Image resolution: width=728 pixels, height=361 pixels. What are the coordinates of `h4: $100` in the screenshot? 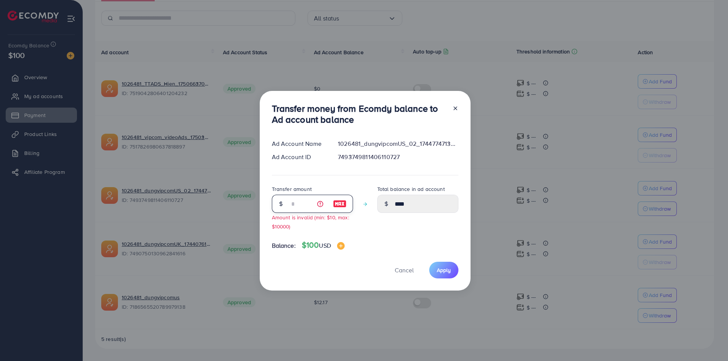 It's located at (323, 245).